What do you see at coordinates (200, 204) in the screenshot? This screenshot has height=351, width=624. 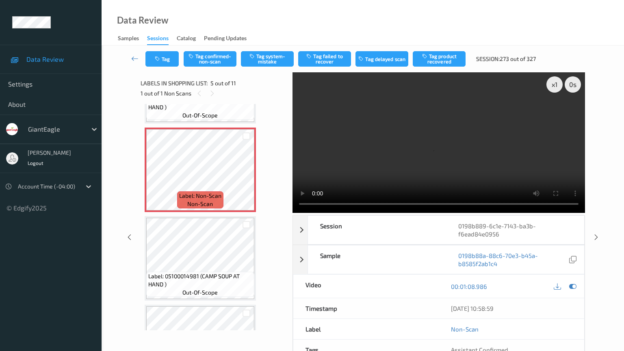 I see `span: non-scan` at bounding box center [200, 204].